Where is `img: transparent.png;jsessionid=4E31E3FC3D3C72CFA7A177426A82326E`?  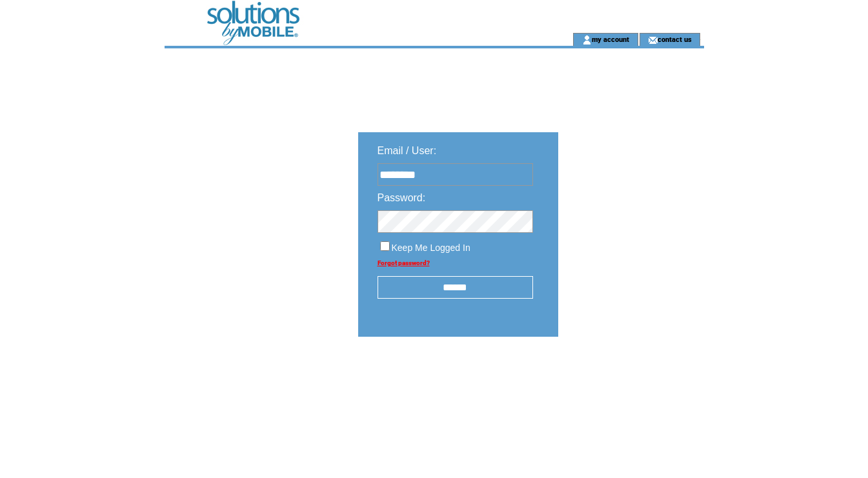 img: transparent.png;jsessionid=4E31E3FC3D3C72CFA7A177426A82326E is located at coordinates (627, 377).